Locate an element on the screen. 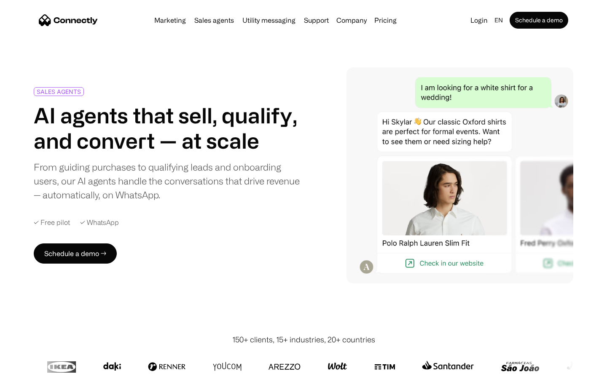  h1: AI agents that sell, qualify, and convert — at scale is located at coordinates (167, 128).